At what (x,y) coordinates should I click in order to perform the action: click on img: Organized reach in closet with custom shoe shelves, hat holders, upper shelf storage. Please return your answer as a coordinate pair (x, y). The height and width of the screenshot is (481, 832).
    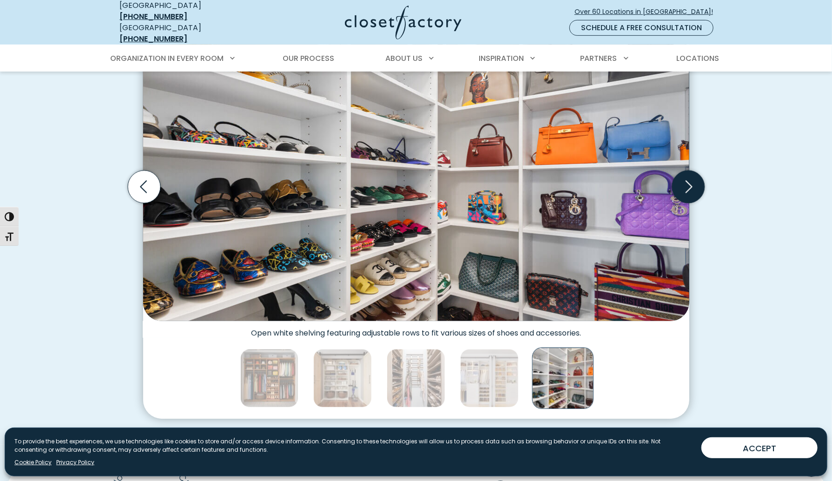
    Looking at the image, I should click on (270, 378).